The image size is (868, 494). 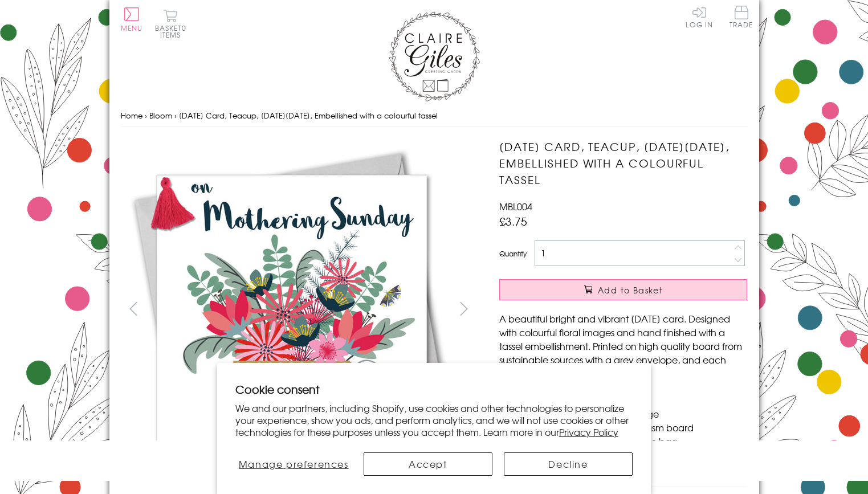 I want to click on a: Privacy Policy, so click(x=588, y=432).